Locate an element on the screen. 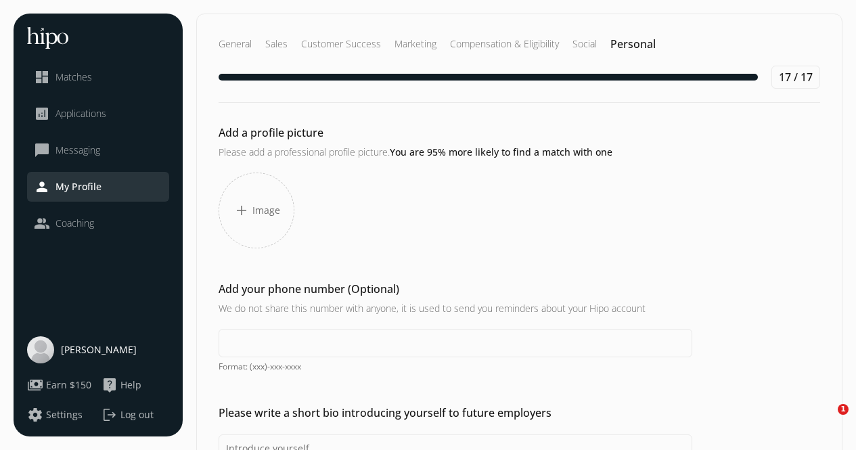 The image size is (856, 450). span: payments is located at coordinates (35, 385).